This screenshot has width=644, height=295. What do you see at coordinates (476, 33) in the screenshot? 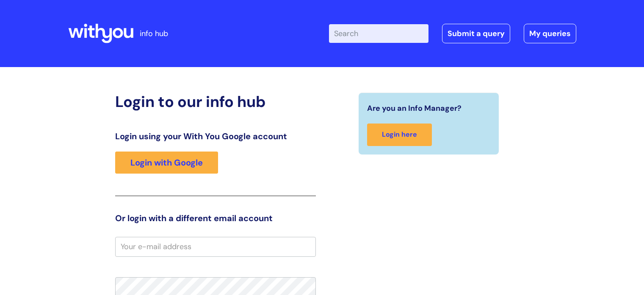
I see `a: Submit a query` at bounding box center [476, 33].